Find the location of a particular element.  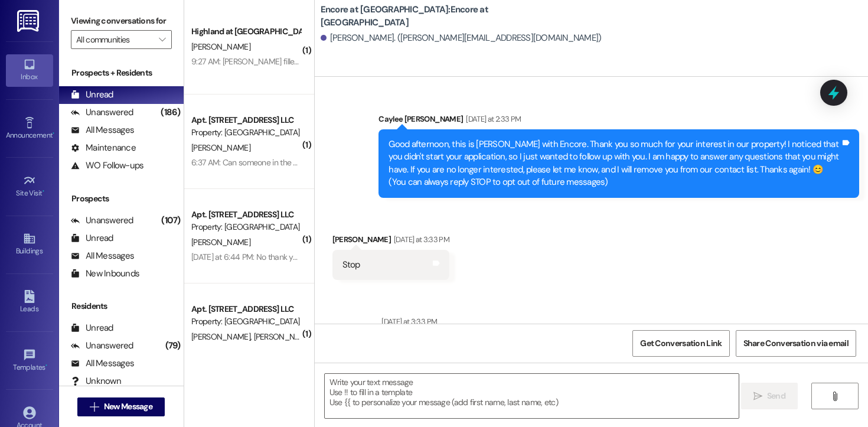

a: Leads is located at coordinates (30, 302).